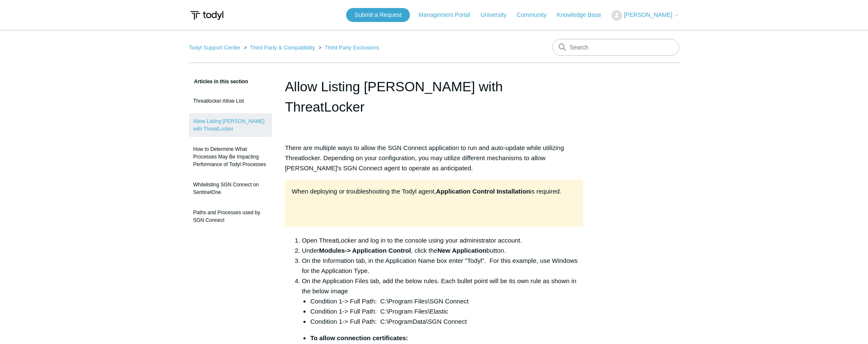  Describe the element at coordinates (279, 47) in the screenshot. I see `li: Third Party & Compatibility` at that location.